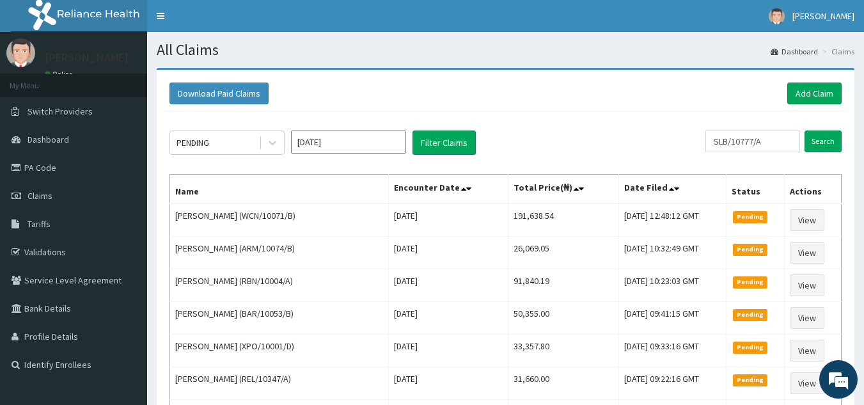  I want to click on th: Date Filed, so click(672, 189).